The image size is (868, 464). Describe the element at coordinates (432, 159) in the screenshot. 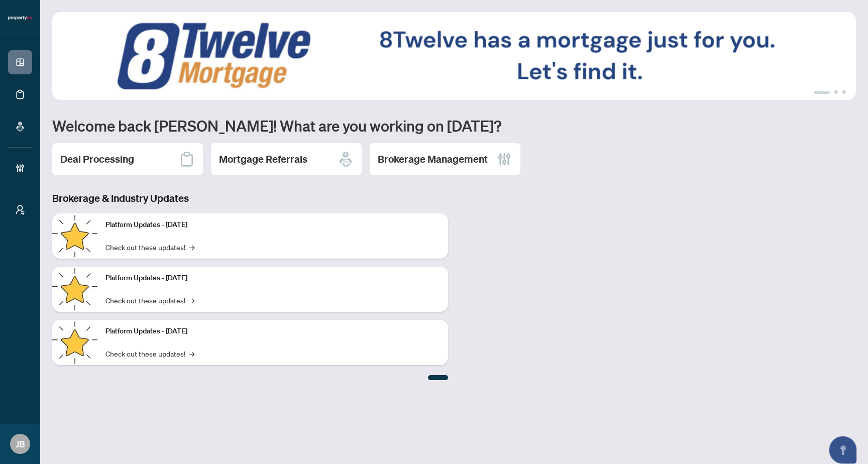

I see `h2: Brokerage Management` at that location.